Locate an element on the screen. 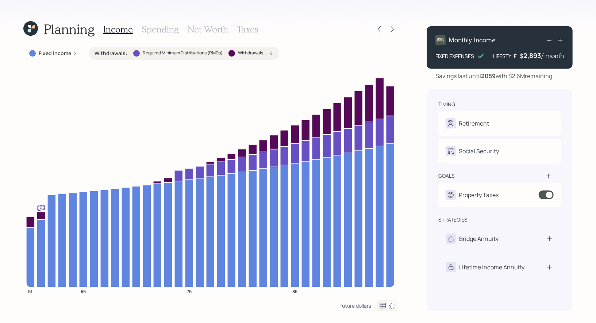 The image size is (596, 323). tspan: 66 is located at coordinates (84, 291).